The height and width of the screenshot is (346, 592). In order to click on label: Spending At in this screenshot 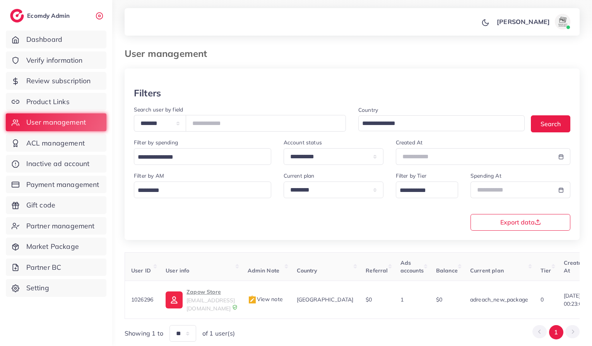, I will do `click(486, 176)`.